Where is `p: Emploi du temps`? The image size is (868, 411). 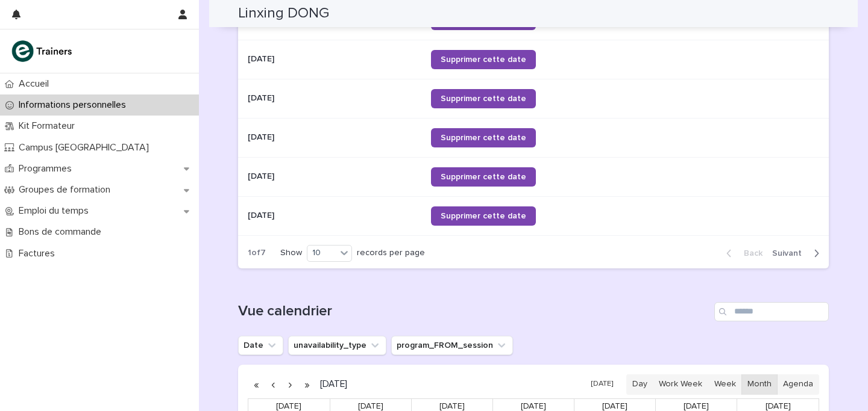 p: Emploi du temps is located at coordinates (56, 210).